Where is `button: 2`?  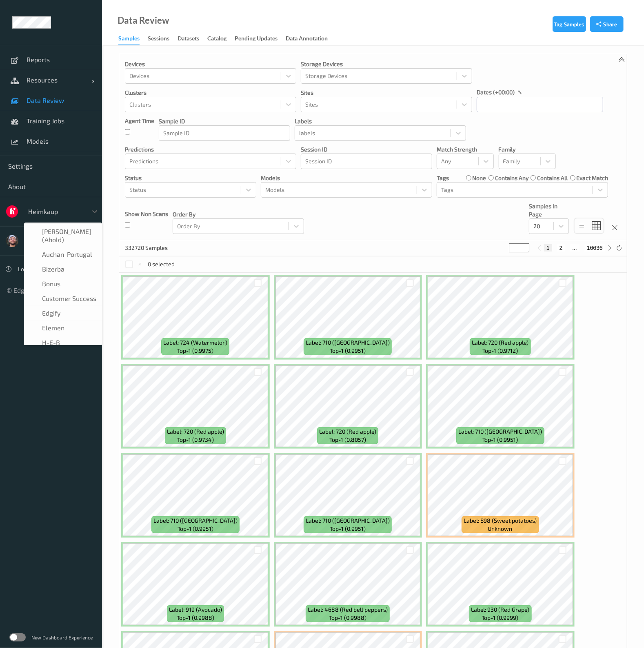
button: 2 is located at coordinates (561, 248).